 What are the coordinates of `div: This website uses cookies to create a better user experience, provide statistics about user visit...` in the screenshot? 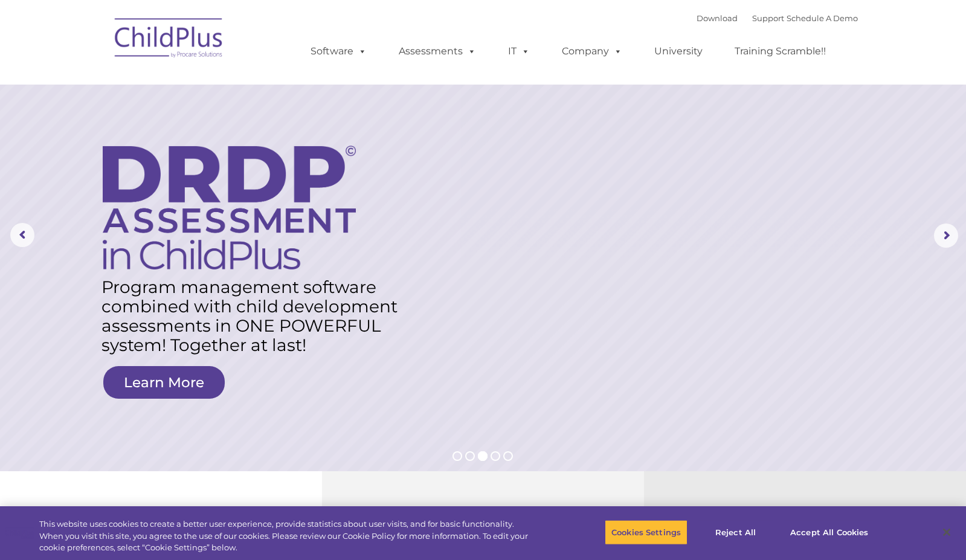 It's located at (285, 537).